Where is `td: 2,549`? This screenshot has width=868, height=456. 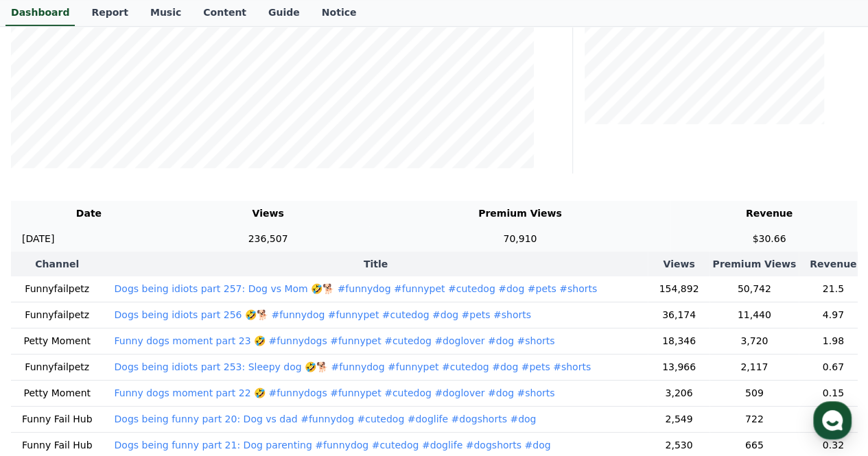 td: 2,549 is located at coordinates (679, 419).